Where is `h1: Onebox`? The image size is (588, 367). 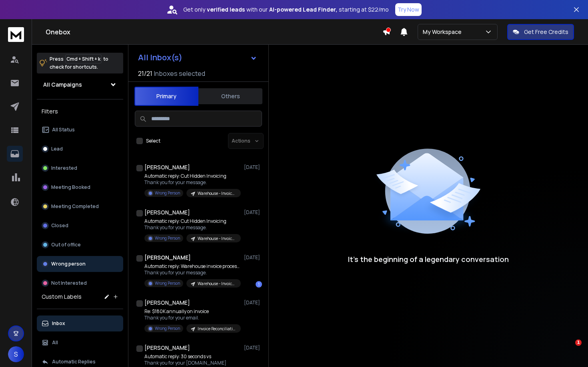
h1: Onebox is located at coordinates (214, 32).